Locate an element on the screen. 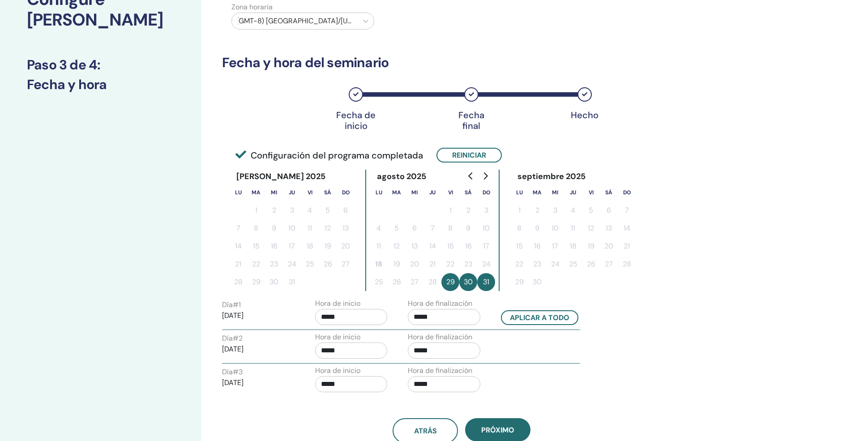 The height and width of the screenshot is (441, 868). span: Configuración del programa completada is located at coordinates (329, 155).